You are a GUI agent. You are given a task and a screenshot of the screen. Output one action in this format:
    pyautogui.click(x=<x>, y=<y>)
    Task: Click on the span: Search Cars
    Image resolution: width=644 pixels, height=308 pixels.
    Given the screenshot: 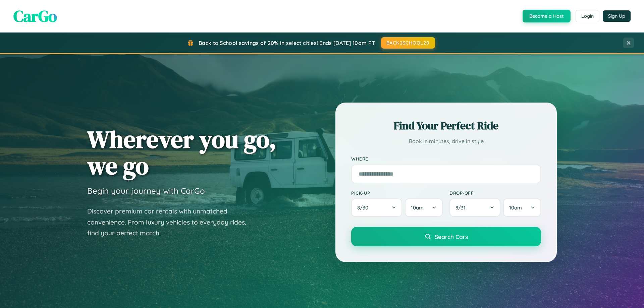 What is the action you would take?
    pyautogui.click(x=452, y=237)
    